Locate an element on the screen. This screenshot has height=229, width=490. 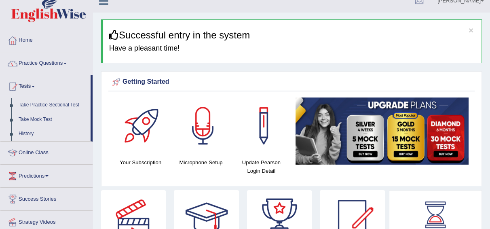
h4: Have a pleasant time! is located at coordinates (292, 49).